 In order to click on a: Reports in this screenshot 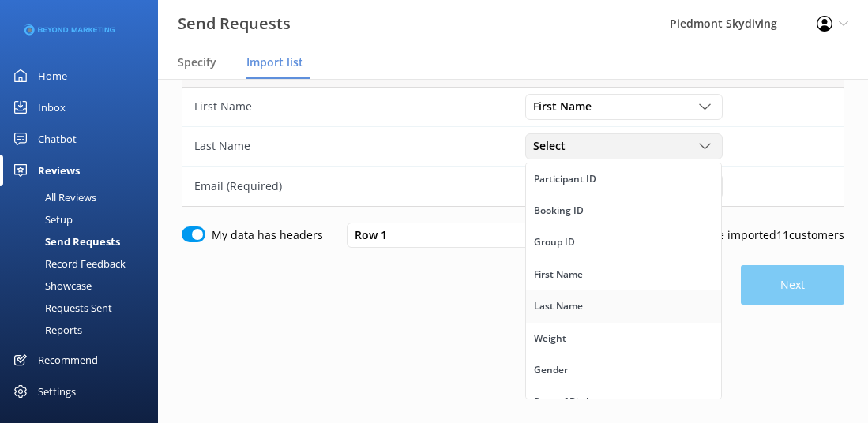, I will do `click(83, 330)`.